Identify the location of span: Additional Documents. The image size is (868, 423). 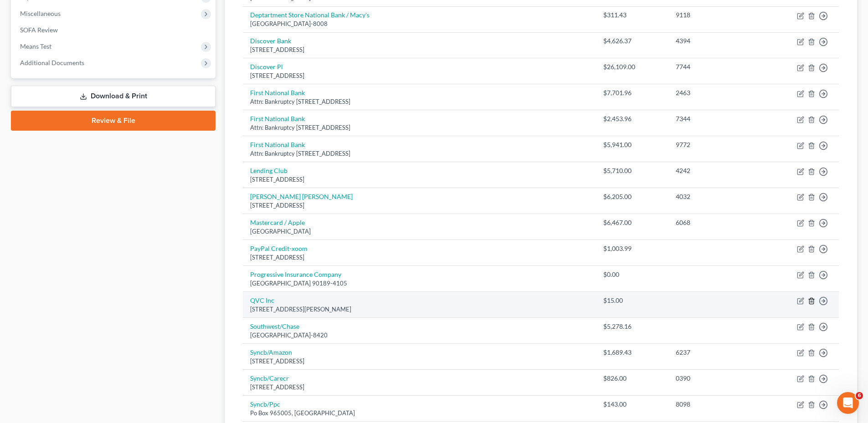
(52, 62).